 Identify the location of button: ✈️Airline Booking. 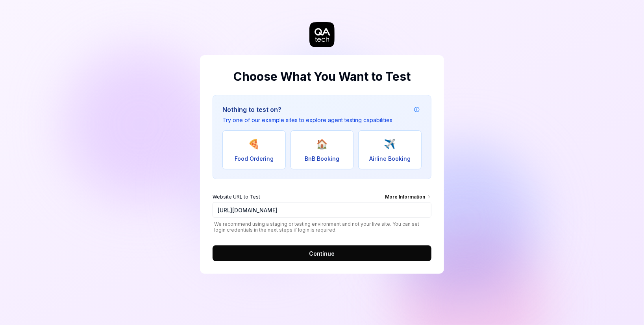
(390, 149).